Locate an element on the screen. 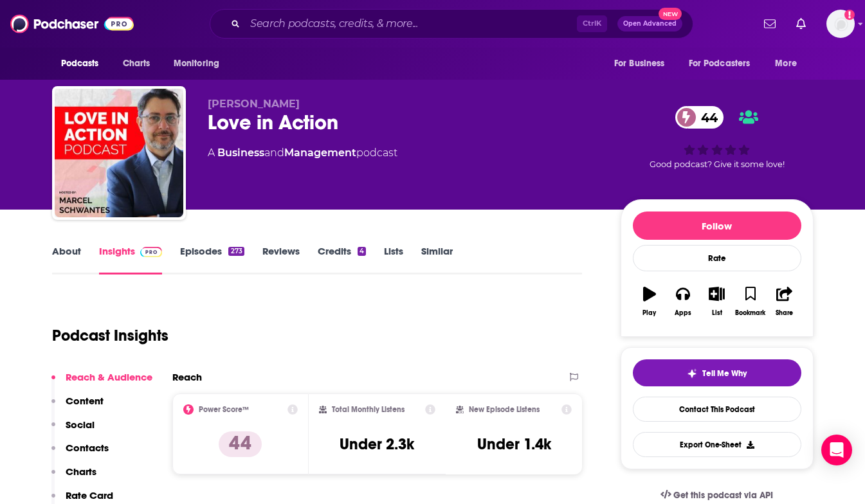 The height and width of the screenshot is (504, 865). p: Reach & Audience is located at coordinates (108, 377).